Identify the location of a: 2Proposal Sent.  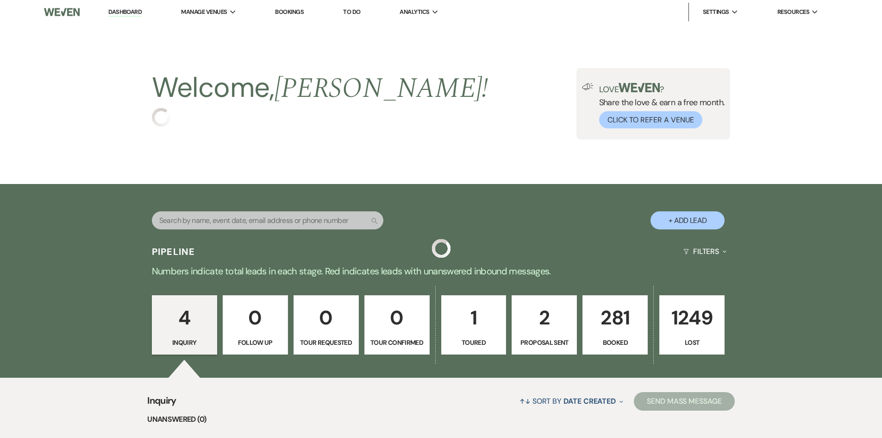
(544, 325).